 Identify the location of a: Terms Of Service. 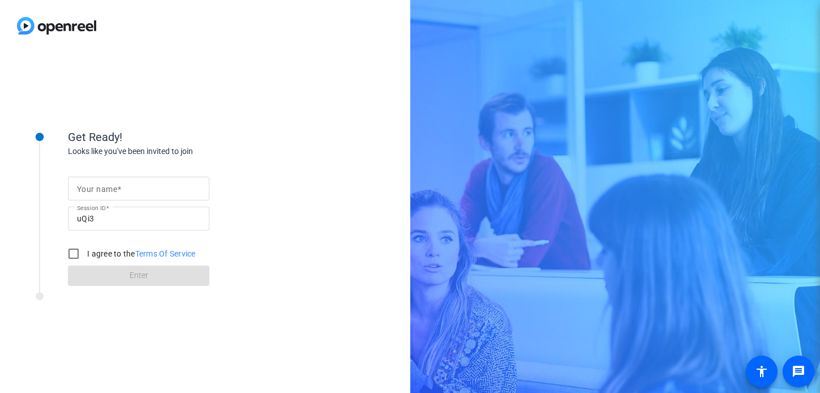
(165, 253).